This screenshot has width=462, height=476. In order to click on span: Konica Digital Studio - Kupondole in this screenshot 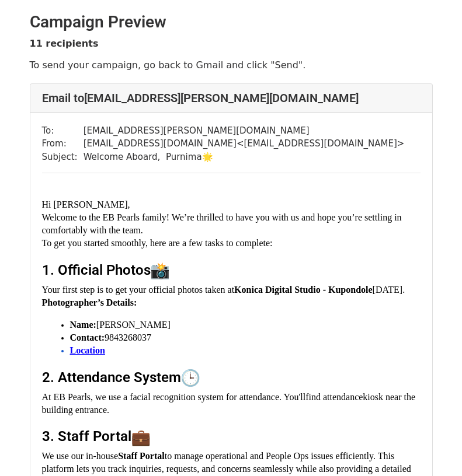, I will do `click(303, 290)`.